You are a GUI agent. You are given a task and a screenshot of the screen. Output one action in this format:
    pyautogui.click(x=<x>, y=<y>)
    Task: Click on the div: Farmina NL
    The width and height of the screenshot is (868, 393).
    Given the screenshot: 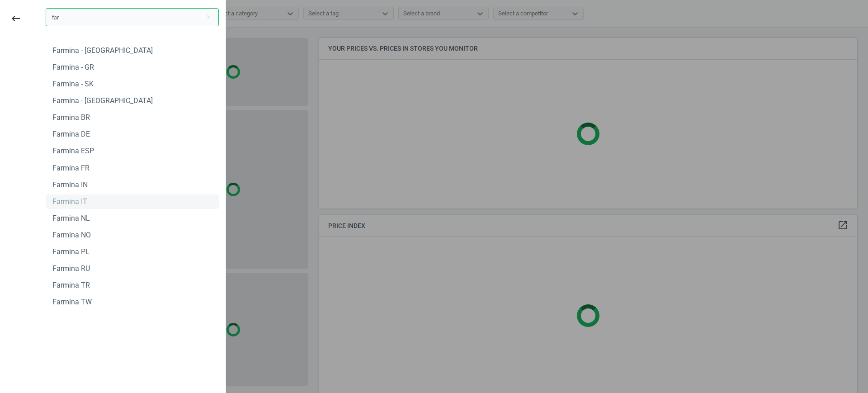 What is the action you would take?
    pyautogui.click(x=71, y=218)
    